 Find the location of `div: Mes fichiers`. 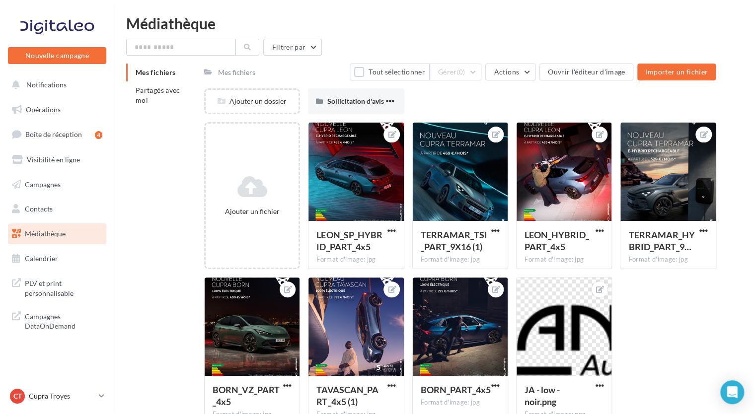

div: Mes fichiers is located at coordinates (236, 72).